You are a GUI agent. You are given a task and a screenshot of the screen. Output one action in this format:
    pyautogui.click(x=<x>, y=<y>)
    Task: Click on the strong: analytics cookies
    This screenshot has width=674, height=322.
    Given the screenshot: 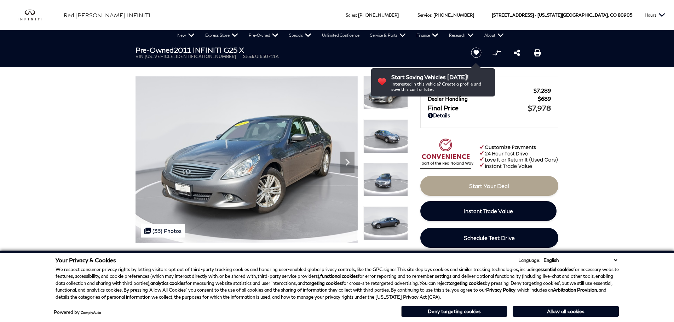 What is the action you would take?
    pyautogui.click(x=168, y=283)
    